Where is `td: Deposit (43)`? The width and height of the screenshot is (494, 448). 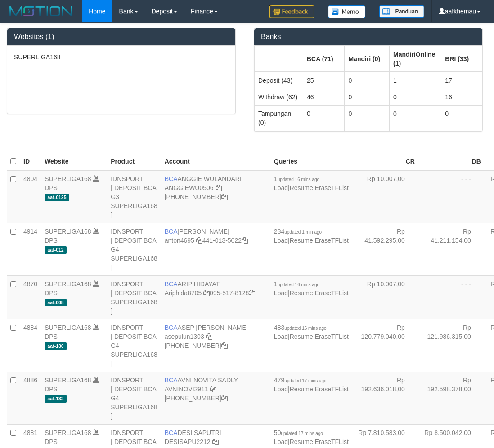
td: Deposit (43) is located at coordinates (279, 80).